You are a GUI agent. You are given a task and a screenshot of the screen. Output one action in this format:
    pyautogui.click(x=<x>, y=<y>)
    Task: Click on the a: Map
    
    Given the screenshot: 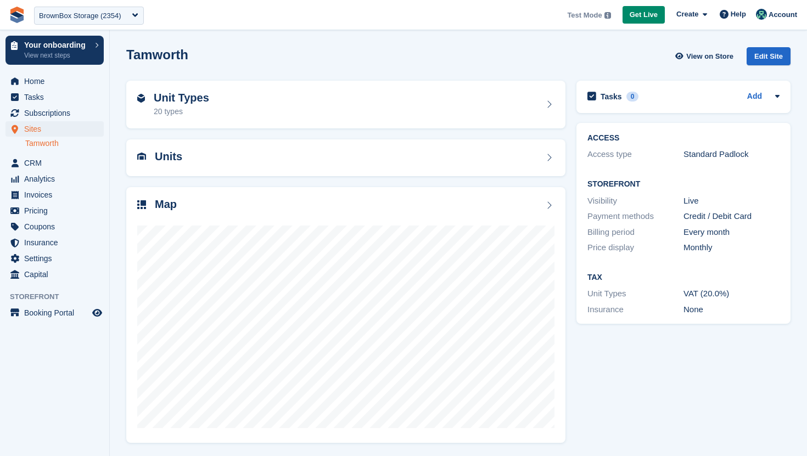 What is the action you would take?
    pyautogui.click(x=346, y=315)
    